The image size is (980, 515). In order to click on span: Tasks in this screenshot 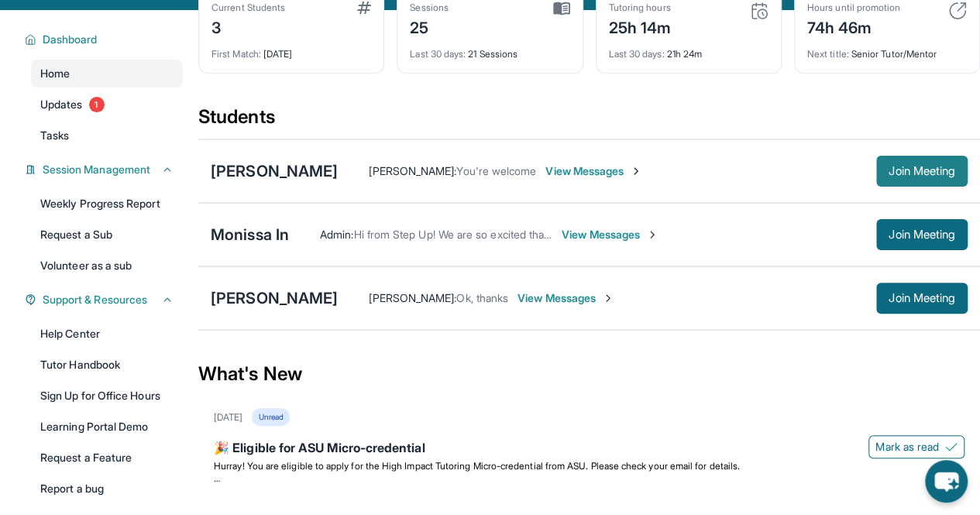, I will do `click(54, 135)`.